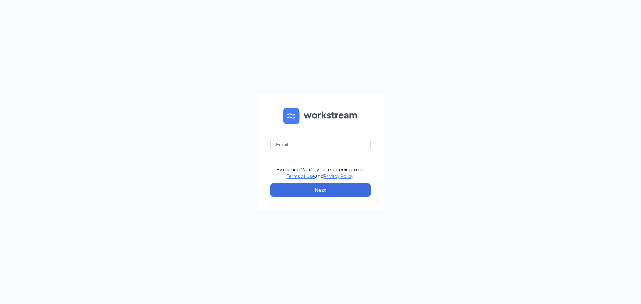  I want to click on a: Terms of Use, so click(301, 176).